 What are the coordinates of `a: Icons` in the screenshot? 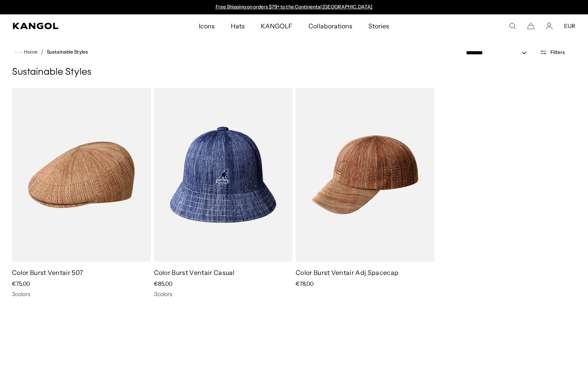 It's located at (207, 26).